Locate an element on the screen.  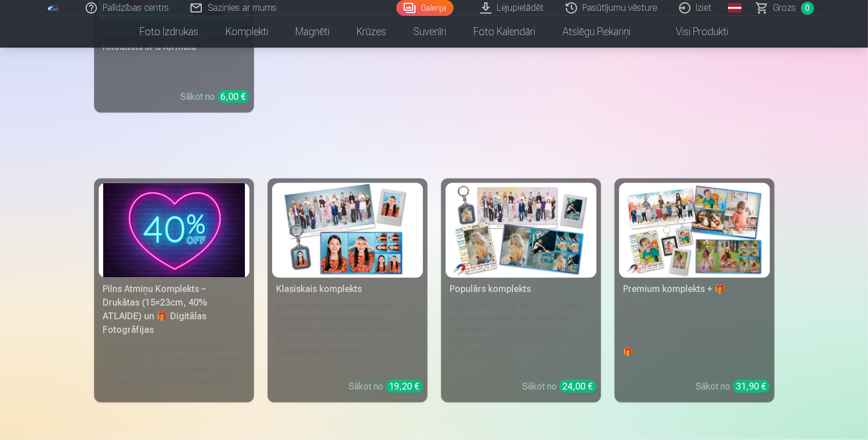
div: Pilns Atmiņu Komplekts – Drukātas (15×23cm, 40% ATLAIDE) un 🎁 Digitālas Fotogrāfijas is located at coordinates (174, 310).